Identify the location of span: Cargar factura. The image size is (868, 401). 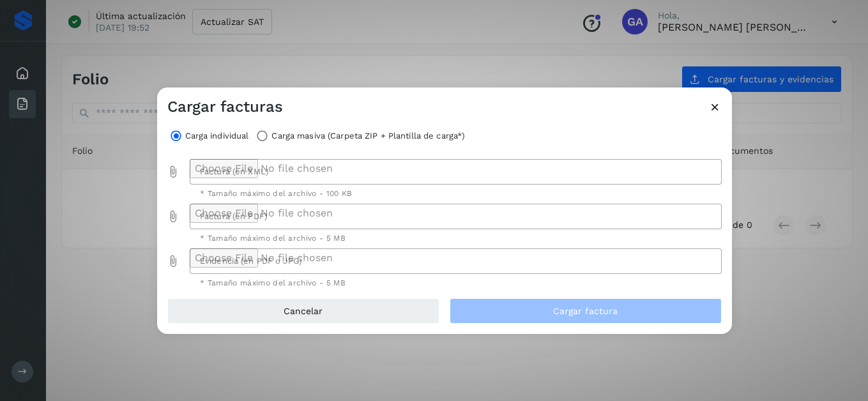
(585, 311).